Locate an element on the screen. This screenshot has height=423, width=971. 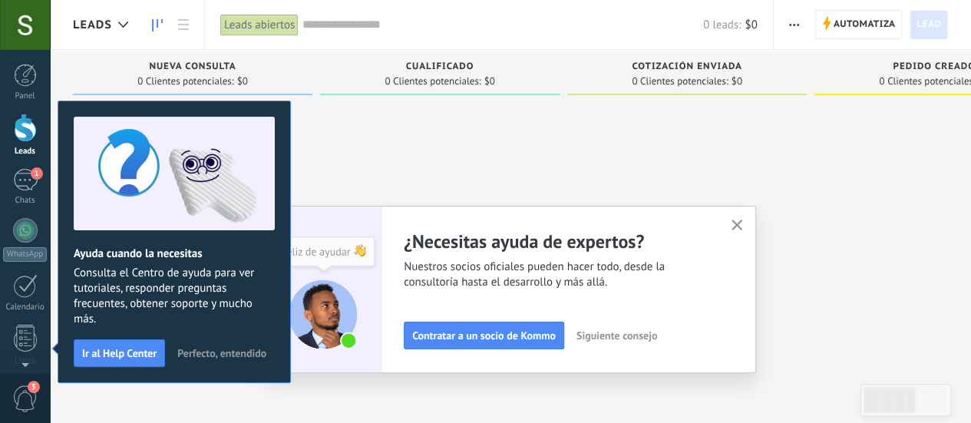
span: Leads is located at coordinates (92, 25).